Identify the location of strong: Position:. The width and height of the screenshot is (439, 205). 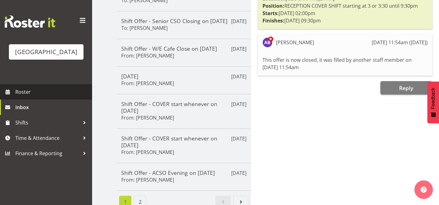
(273, 6).